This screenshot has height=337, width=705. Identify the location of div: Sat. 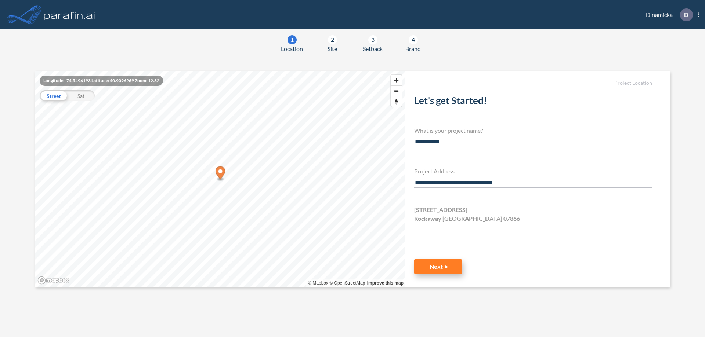
(81, 96).